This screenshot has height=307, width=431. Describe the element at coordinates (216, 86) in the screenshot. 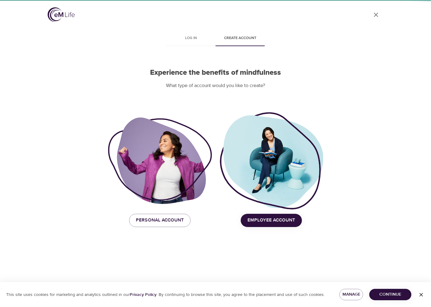

I see `p: What type of account would you like to create?` at that location.